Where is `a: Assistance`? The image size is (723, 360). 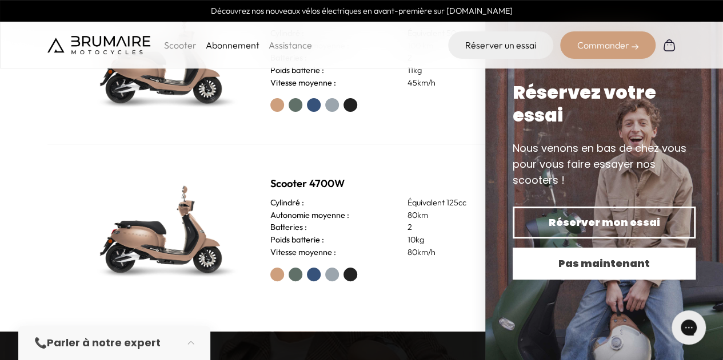
a: Assistance is located at coordinates (290, 45).